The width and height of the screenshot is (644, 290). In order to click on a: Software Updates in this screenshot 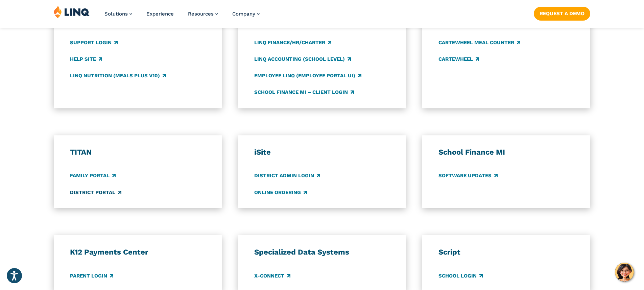, I will do `click(468, 176)`.